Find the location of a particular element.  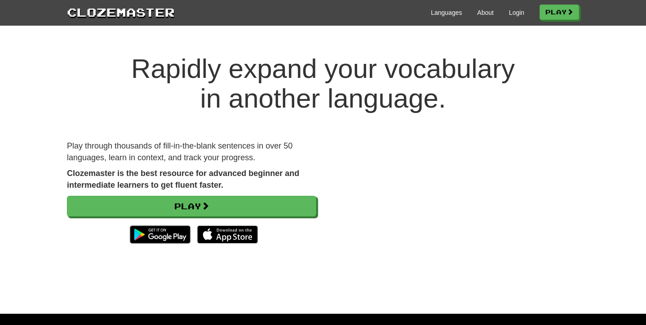

p: Play through thousands of fill-in-the-blank sentences in over 50 languages, learn in context, and... is located at coordinates (191, 151).